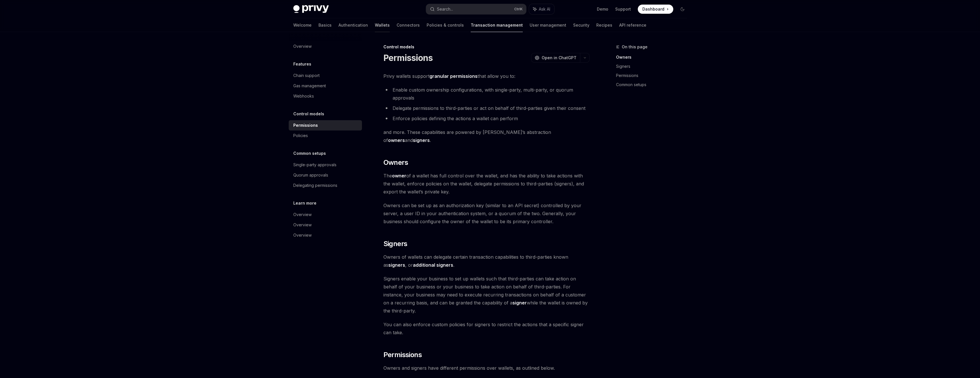 This screenshot has height=378, width=980. What do you see at coordinates (632, 25) in the screenshot?
I see `a: API reference` at bounding box center [632, 25].